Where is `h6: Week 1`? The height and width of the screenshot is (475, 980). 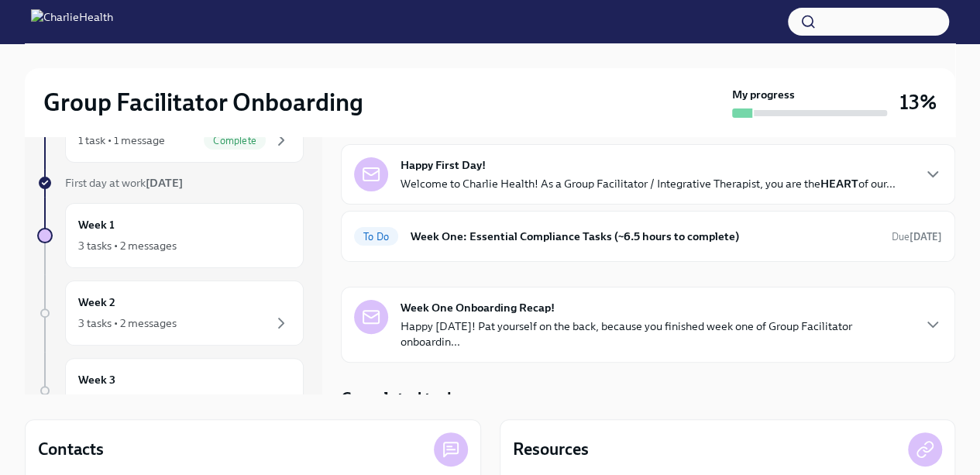
h6: Week 1 is located at coordinates (96, 224).